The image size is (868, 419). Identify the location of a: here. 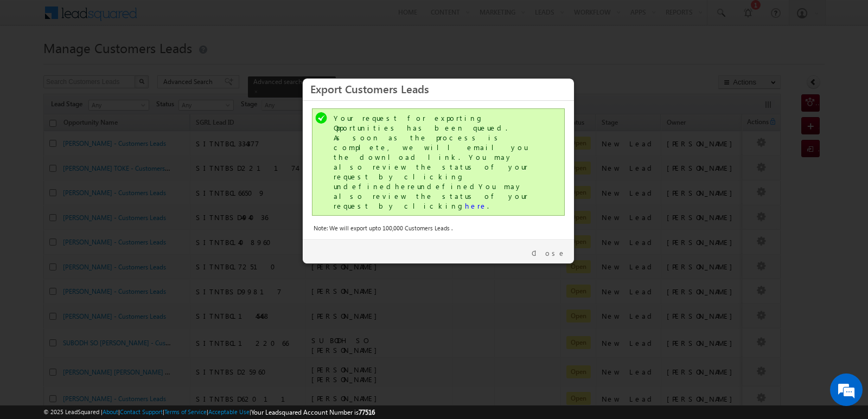
(476, 206).